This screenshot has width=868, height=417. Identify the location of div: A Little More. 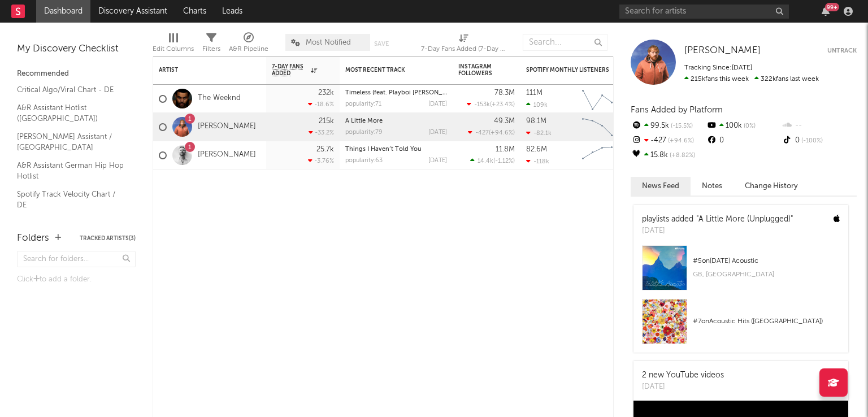
(396, 121).